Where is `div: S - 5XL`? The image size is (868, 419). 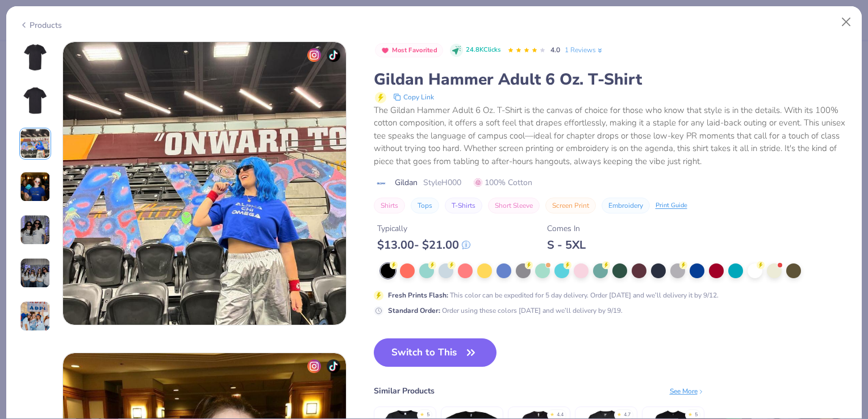 div: S - 5XL is located at coordinates (566, 245).